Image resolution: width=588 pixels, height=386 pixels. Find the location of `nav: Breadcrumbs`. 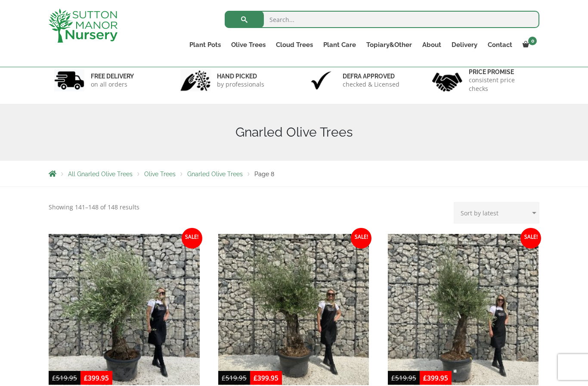

nav: Breadcrumbs is located at coordinates (294, 174).